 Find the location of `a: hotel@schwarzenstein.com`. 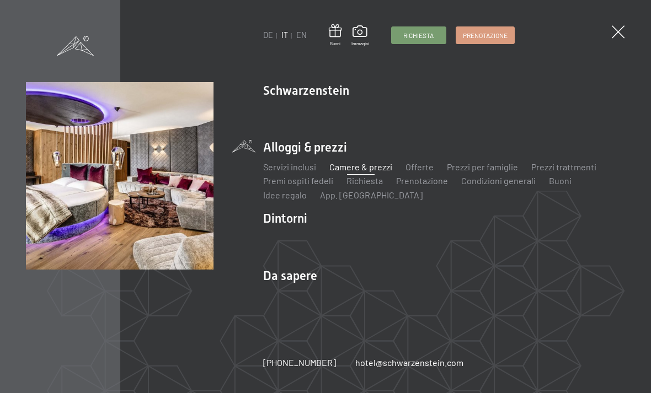

a: hotel@schwarzenstein.com is located at coordinates (409, 363).